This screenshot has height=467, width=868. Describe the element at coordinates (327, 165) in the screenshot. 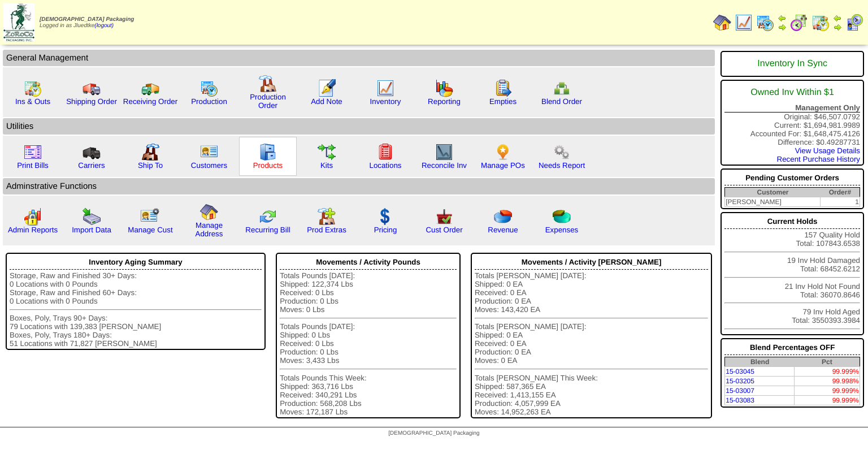

I see `a: Kits` at that location.